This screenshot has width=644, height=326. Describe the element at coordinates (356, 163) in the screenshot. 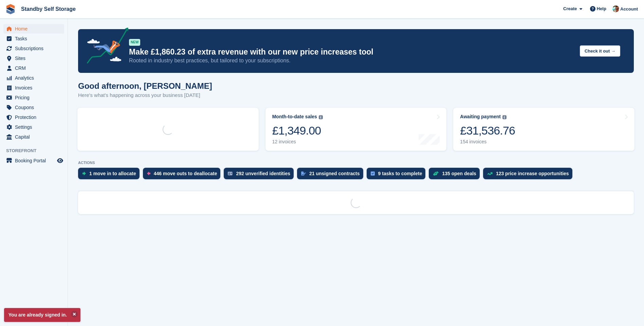

I see `p: ACTIONS` at that location.